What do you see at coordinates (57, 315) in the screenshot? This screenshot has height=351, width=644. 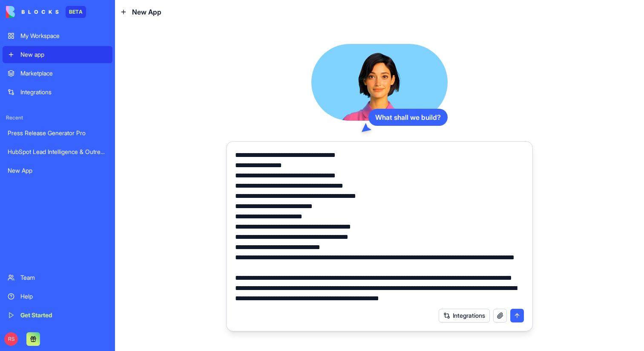 I see `a: Get Started` at bounding box center [57, 315].